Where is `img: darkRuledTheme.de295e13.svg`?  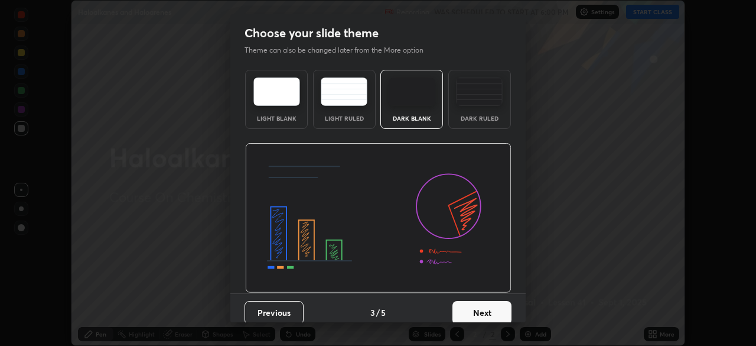
img: darkRuledTheme.de295e13.svg is located at coordinates (479, 92).